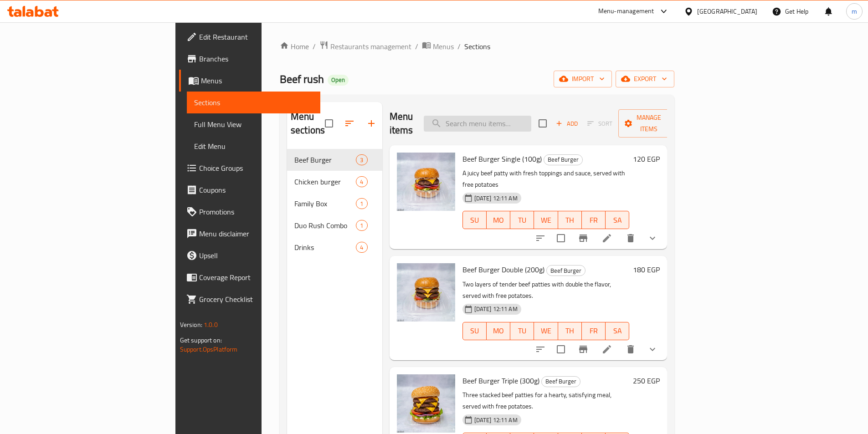 This screenshot has width=868, height=434. Describe the element at coordinates (594, 220) in the screenshot. I see `button: FR` at that location.